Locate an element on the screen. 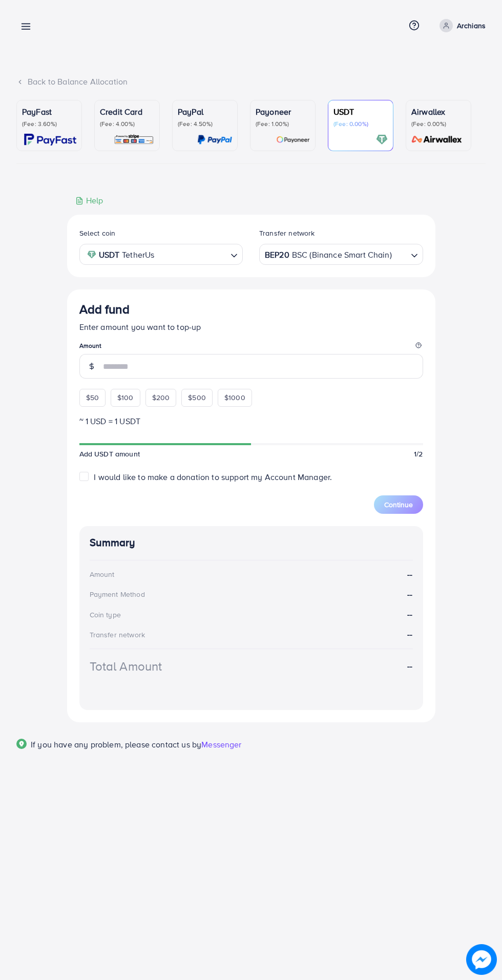 This screenshot has width=502, height=980. strong: USDT is located at coordinates (109, 255).